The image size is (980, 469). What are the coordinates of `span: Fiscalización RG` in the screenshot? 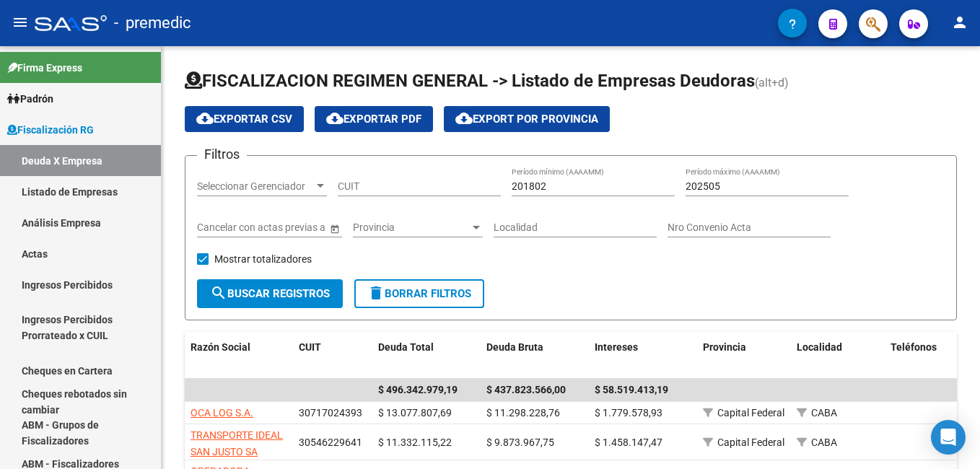 It's located at (51, 130).